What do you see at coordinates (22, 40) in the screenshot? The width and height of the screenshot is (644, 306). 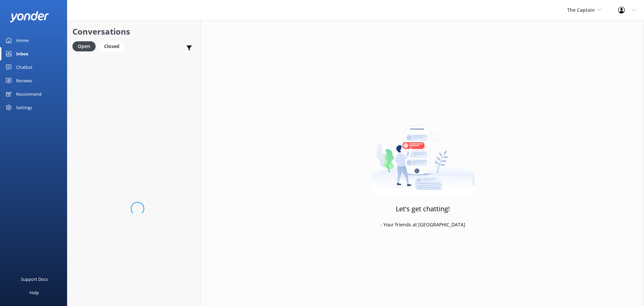 I see `div: Home` at bounding box center [22, 40].